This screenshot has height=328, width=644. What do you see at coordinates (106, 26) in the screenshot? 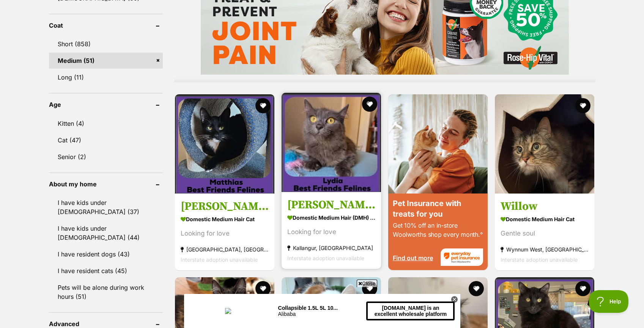
I see `header: Coat` at bounding box center [106, 26].